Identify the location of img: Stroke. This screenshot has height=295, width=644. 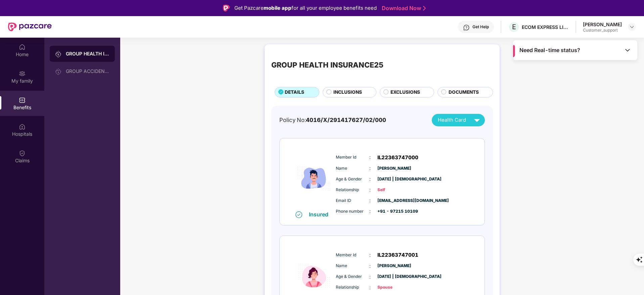
(425, 8).